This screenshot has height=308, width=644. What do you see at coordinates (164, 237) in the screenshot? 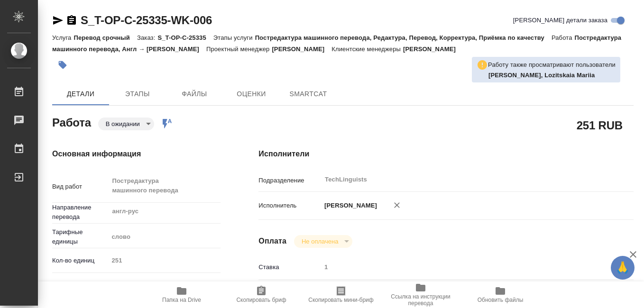
I see `div: слово` at bounding box center [164, 237].